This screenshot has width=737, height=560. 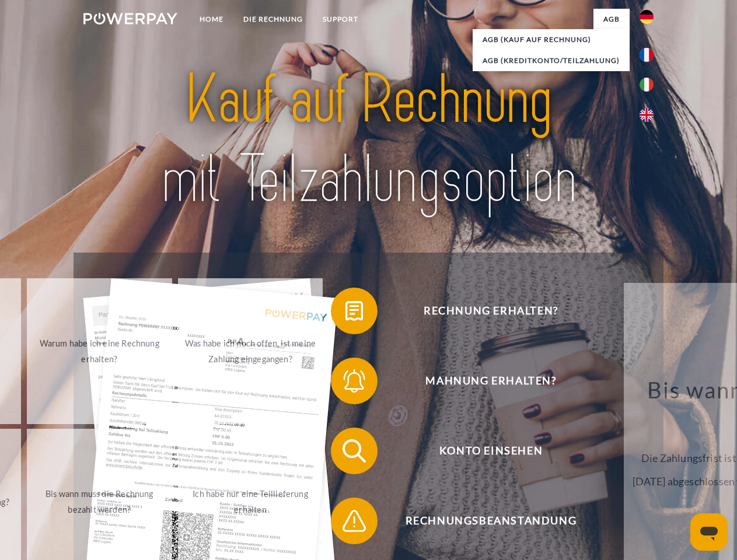 I want to click on a: AGB (Kauf auf Rechnung), so click(x=550, y=40).